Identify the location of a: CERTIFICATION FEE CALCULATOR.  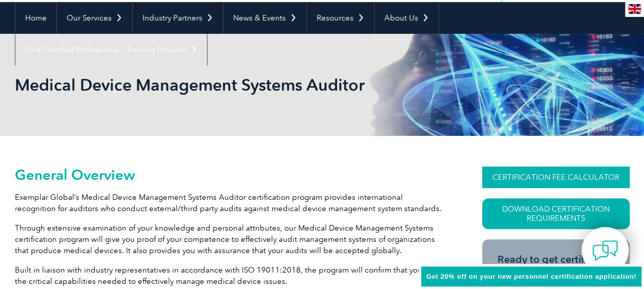
(556, 177).